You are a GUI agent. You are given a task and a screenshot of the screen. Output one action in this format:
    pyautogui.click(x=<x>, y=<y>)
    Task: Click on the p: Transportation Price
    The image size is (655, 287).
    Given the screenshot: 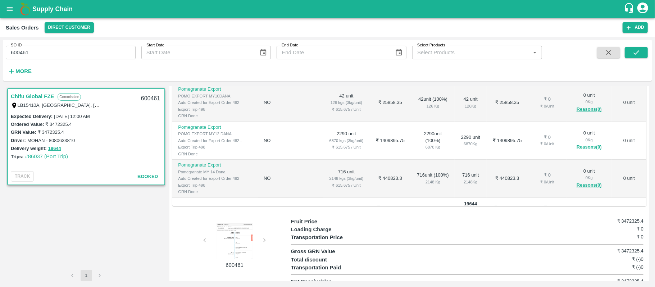 What is the action you would take?
    pyautogui.click(x=335, y=237)
    